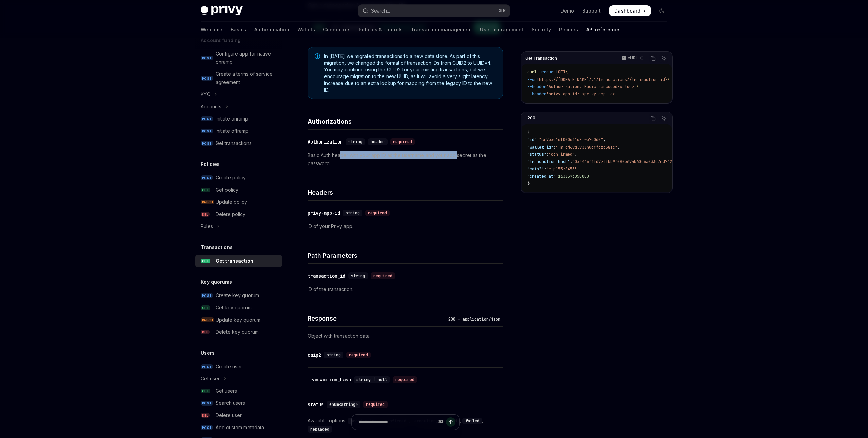  What do you see at coordinates (405, 226) in the screenshot?
I see `p: ID of your Privy app.` at bounding box center [405, 226].